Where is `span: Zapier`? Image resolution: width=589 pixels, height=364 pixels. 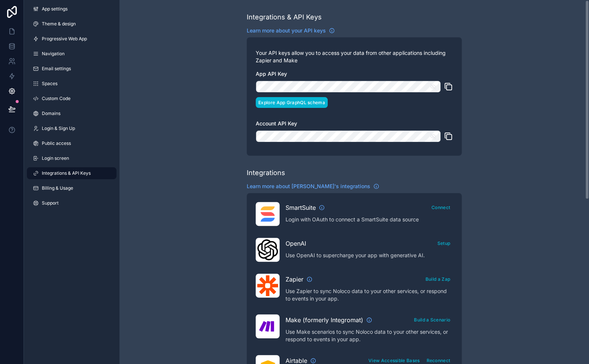
span: Zapier is located at coordinates (294, 279).